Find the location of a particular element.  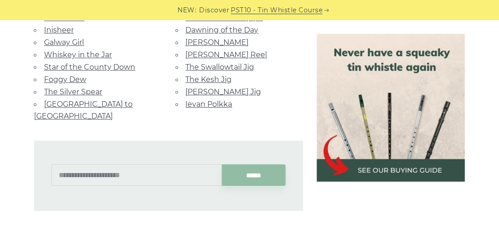

a: The Kesh Jig is located at coordinates (209, 79).